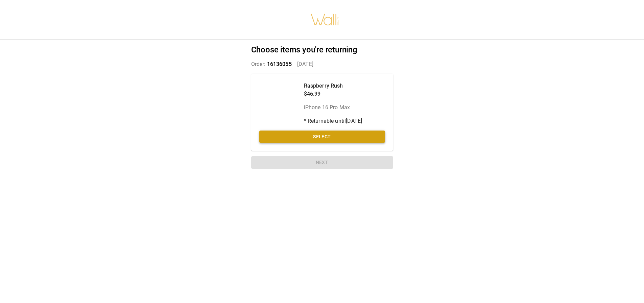 The width and height of the screenshot is (644, 303). Describe the element at coordinates (325, 19) in the screenshot. I see `img: walli-inc.myshopify.com` at that location.